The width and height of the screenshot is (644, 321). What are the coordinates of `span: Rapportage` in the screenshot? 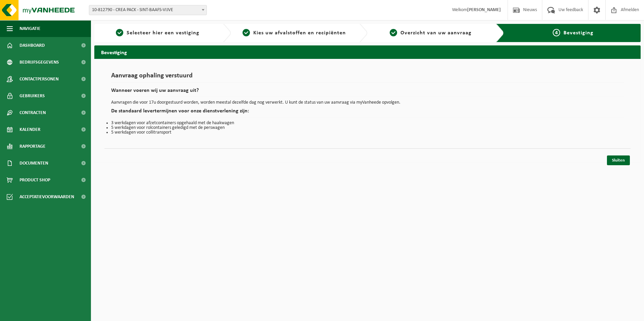 It's located at (32, 147).